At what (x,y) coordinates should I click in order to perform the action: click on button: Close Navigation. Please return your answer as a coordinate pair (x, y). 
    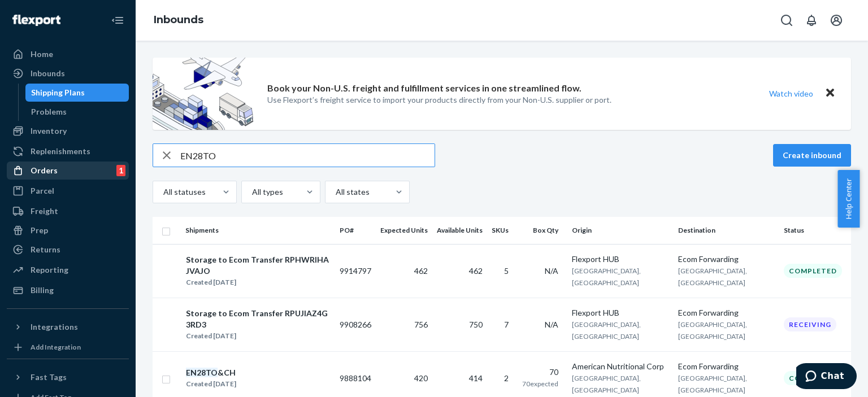
    Looking at the image, I should click on (118, 20).